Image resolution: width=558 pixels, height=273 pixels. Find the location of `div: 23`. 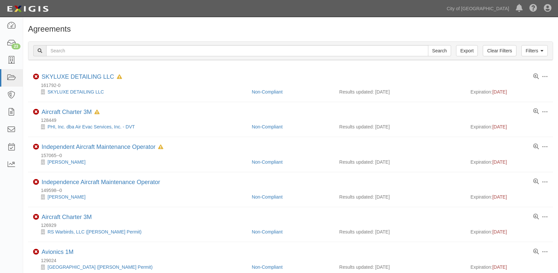

div: 23 is located at coordinates (16, 47).